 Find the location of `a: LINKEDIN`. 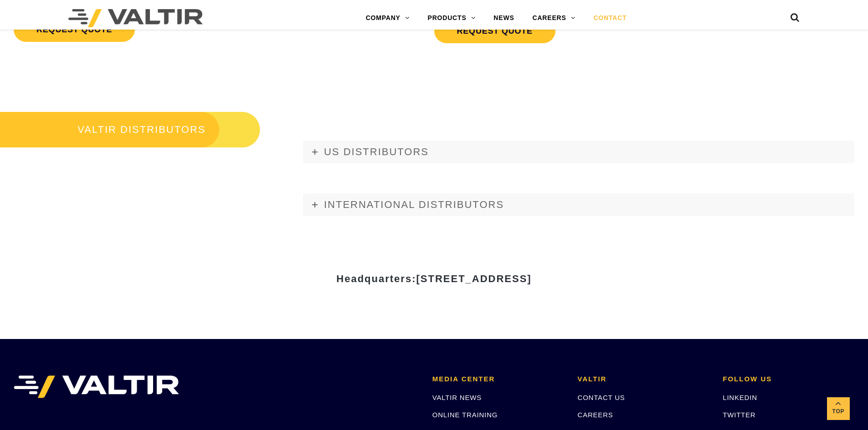

a: LINKEDIN is located at coordinates (740, 398).